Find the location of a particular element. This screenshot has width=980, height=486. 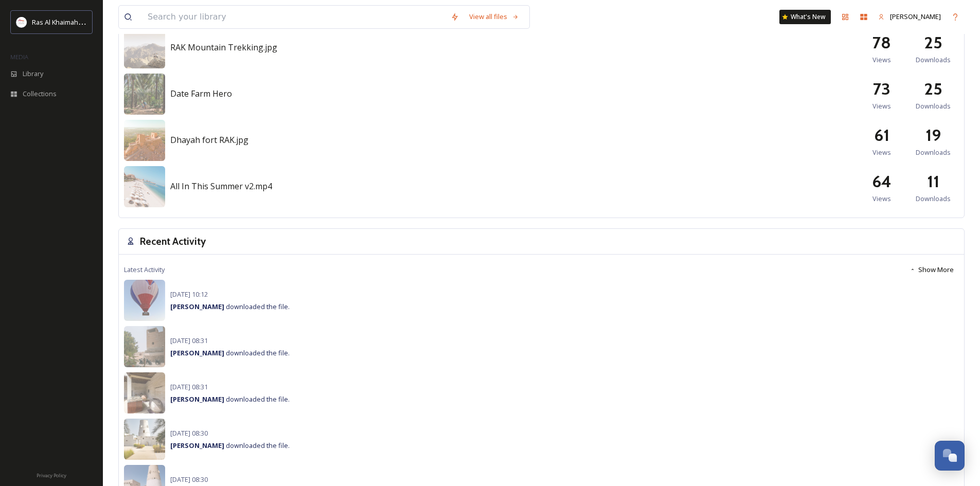

span: Library is located at coordinates (33, 73).